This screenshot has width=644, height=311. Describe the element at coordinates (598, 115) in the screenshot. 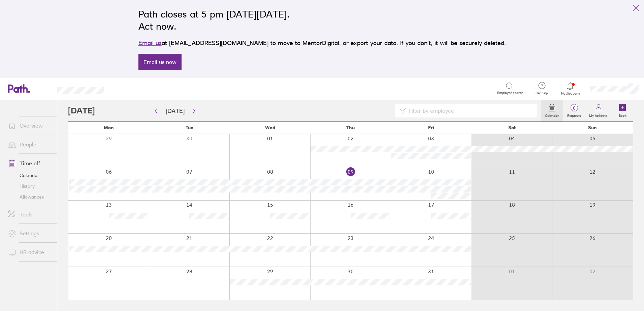

I see `label: My holidays` at that location.